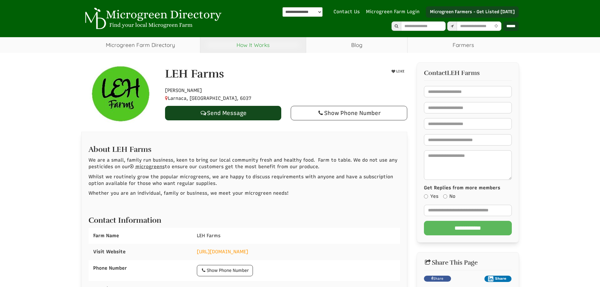  Describe the element at coordinates (400, 71) in the screenshot. I see `span: LIKE` at that location.